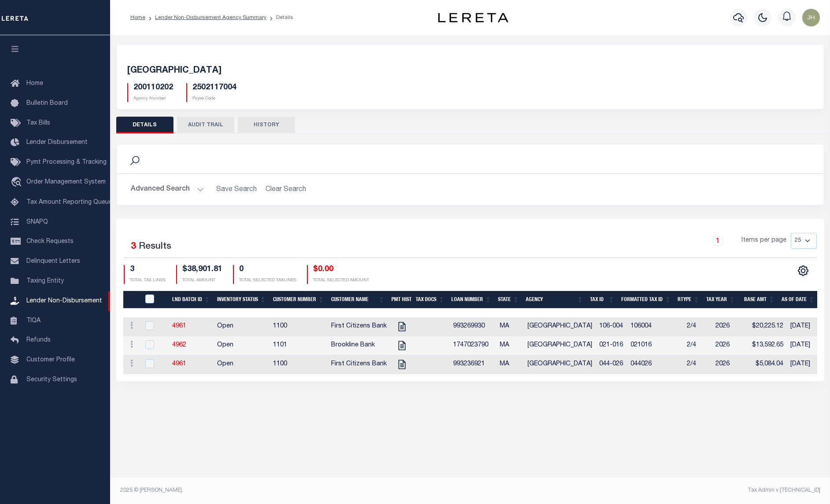  I want to click on th: Formatted Tax Id: activate to sort column ascending, so click(646, 300).